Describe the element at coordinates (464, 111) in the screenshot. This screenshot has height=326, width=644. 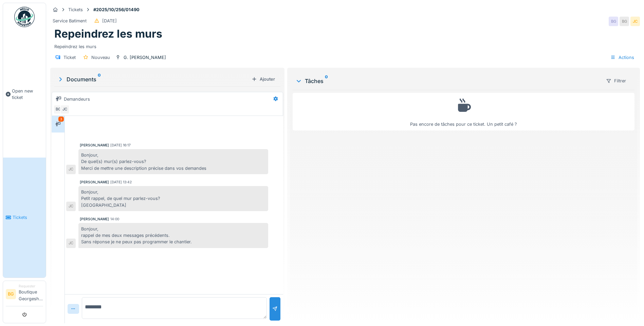
I see `div: Pas encore de tâches pour ce ticket. Un petit café ?` at that location.